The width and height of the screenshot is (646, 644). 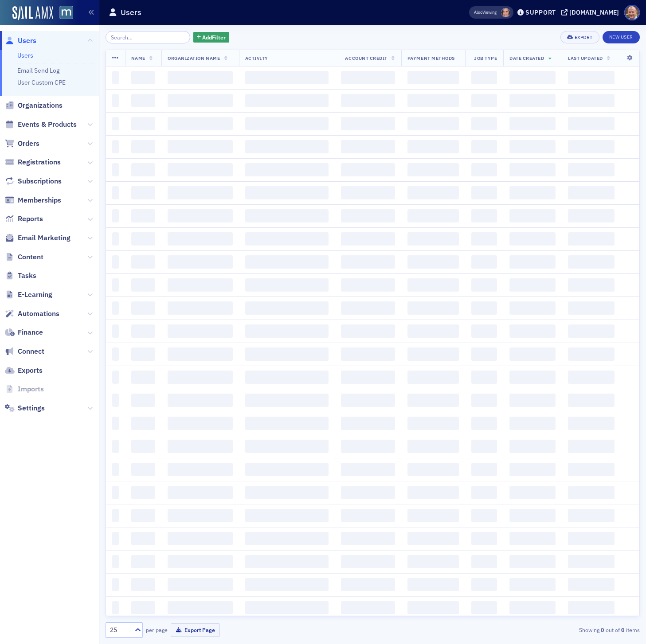 I want to click on a: Connect, so click(x=24, y=351).